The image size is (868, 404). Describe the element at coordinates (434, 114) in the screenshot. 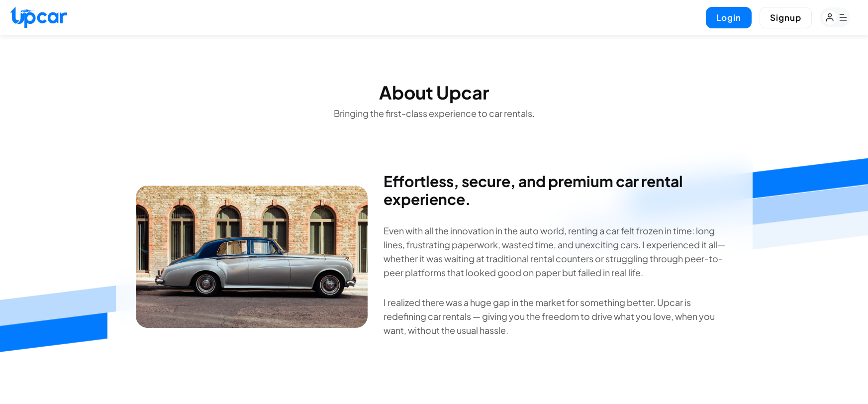

I see `p: Bringing the first-class experience to car rentals.` at that location.